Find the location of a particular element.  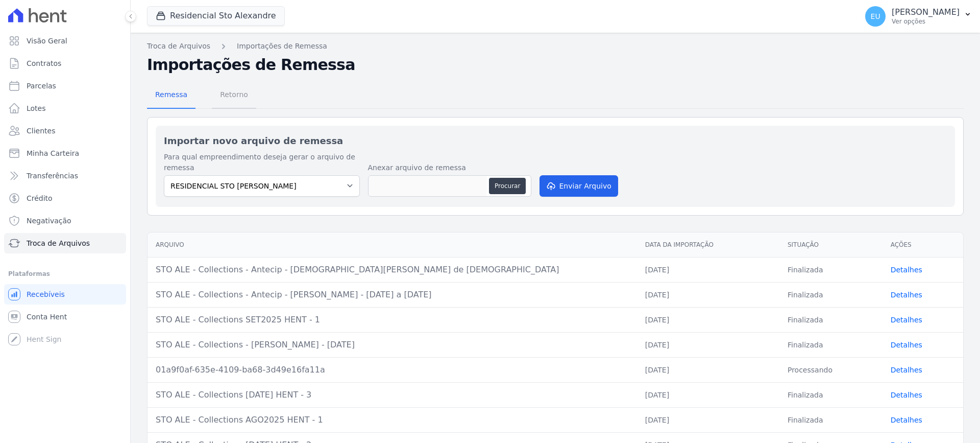

span: Troca de Arquivos is located at coordinates (58, 243).